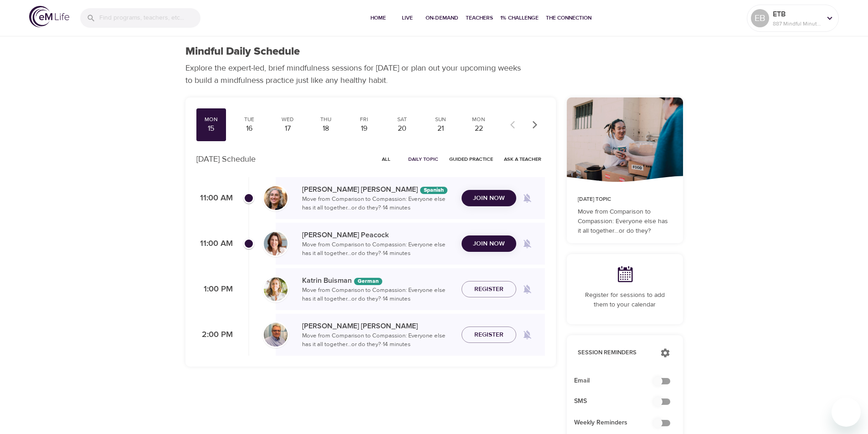 The width and height of the screenshot is (868, 434). I want to click on img: Maria%20Alonso%20Martinez.png, so click(276, 198).